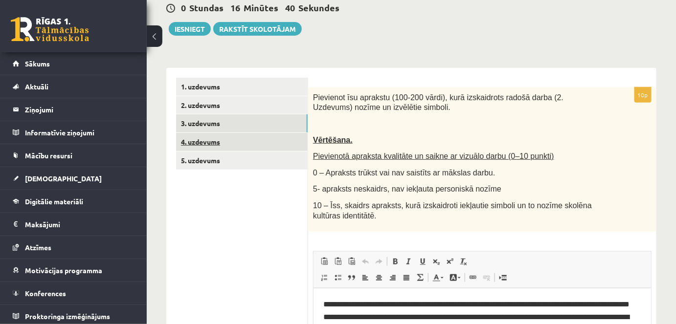 The height and width of the screenshot is (324, 676). I want to click on a: Bloka citāts, so click(352, 278).